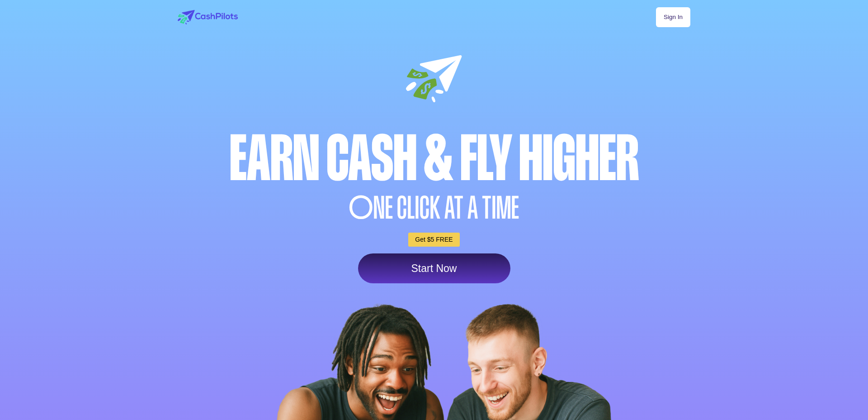 Image resolution: width=868 pixels, height=420 pixels. I want to click on a: Sign In, so click(673, 17).